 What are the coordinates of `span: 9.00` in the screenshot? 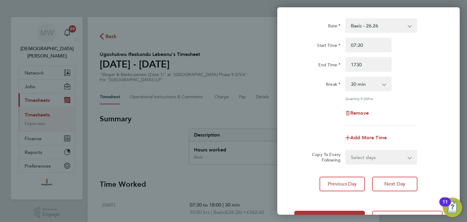 It's located at (364, 99).